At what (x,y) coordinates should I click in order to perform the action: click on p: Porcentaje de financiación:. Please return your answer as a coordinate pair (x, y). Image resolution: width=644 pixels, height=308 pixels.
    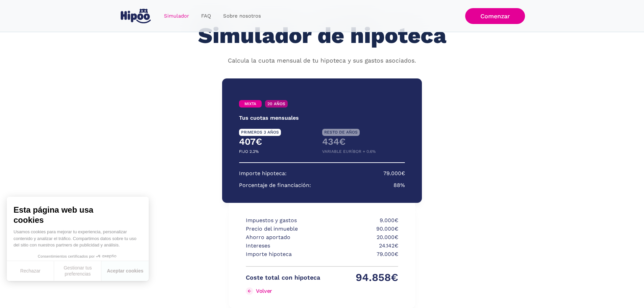
    Looking at the image, I should click on (275, 185).